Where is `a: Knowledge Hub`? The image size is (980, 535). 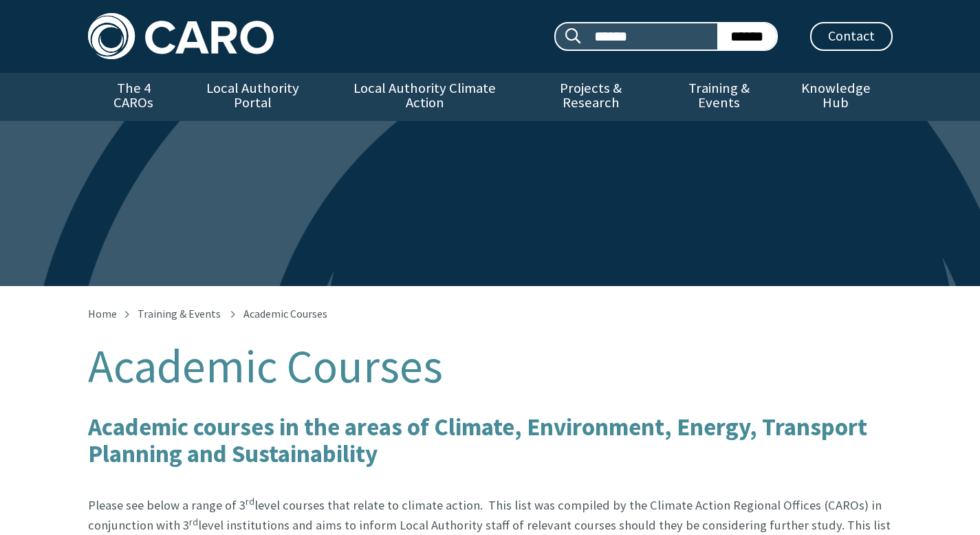
a: Knowledge Hub is located at coordinates (835, 97).